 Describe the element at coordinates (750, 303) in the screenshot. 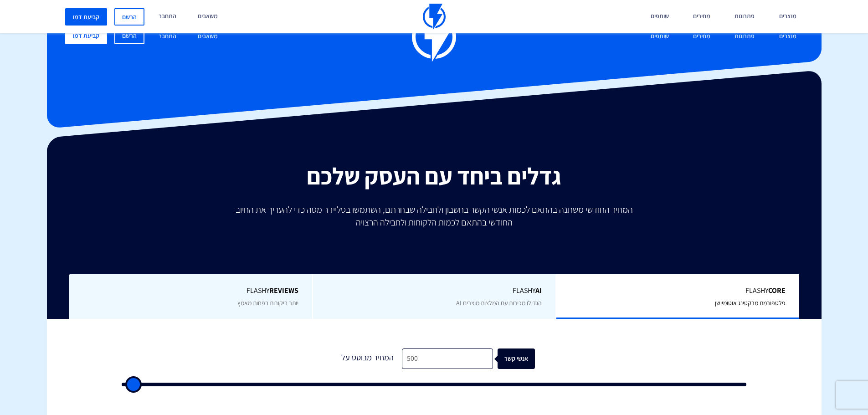

I see `span: פלטפורמת מרקטינג אוטומיישן` at that location.